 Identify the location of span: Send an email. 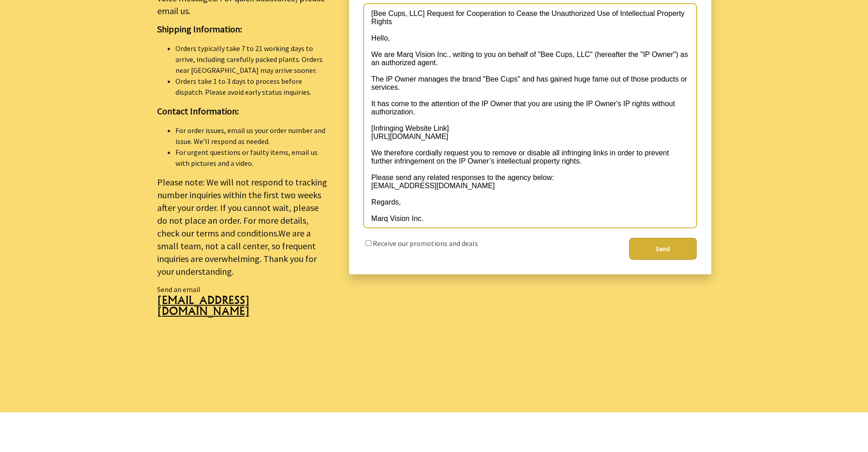
(179, 290).